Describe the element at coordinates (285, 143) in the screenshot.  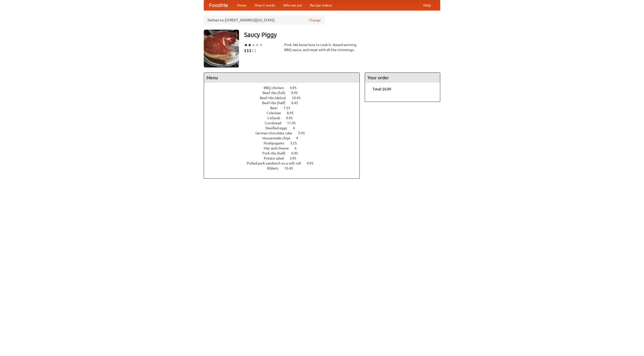
I see `a: Hushpuppies 3.25` at that location.